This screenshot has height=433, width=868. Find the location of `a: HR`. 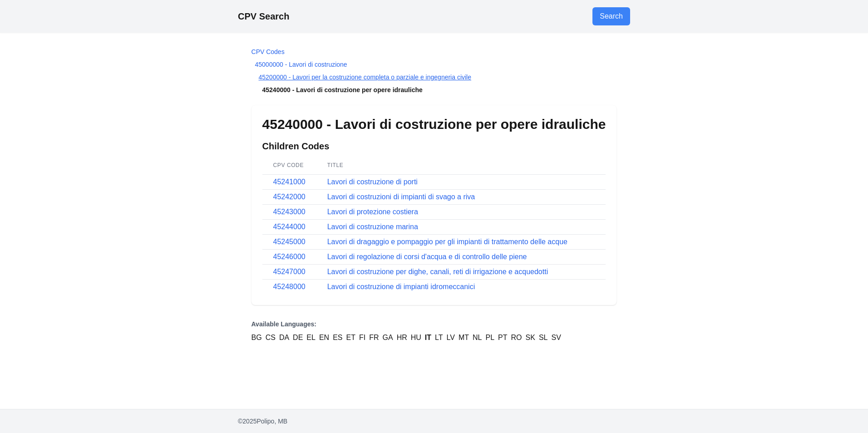

a: HR is located at coordinates (402, 338).